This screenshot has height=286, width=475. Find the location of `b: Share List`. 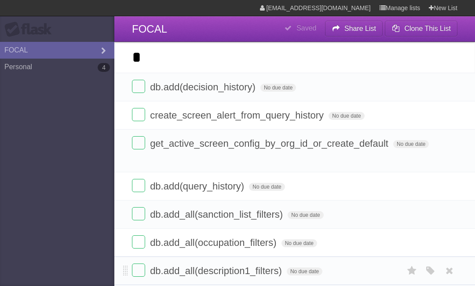

b: Share List is located at coordinates (360, 28).